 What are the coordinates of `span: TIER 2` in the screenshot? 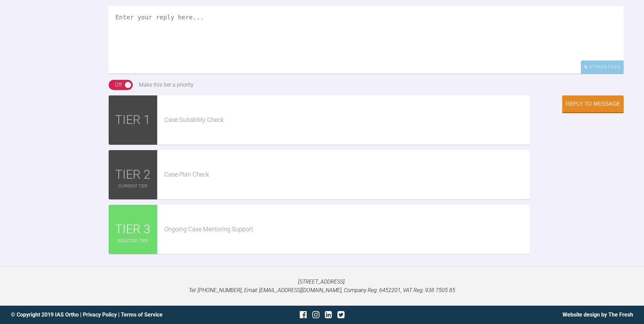 It's located at (133, 175).